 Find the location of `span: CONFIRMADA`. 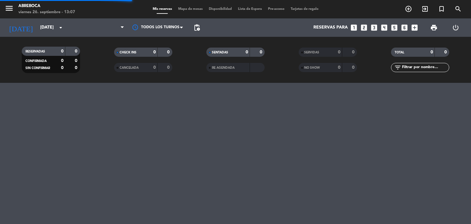

span: CONFIRMADA is located at coordinates (36, 61).